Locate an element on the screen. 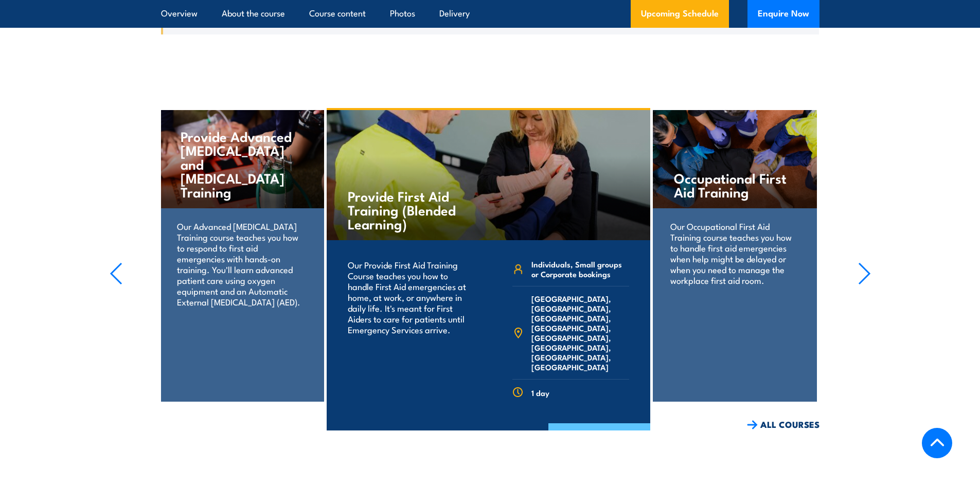  p: Our Provide First Aid Training Course teaches you how to handle First Aid emergencies at home, at... is located at coordinates (411, 297).